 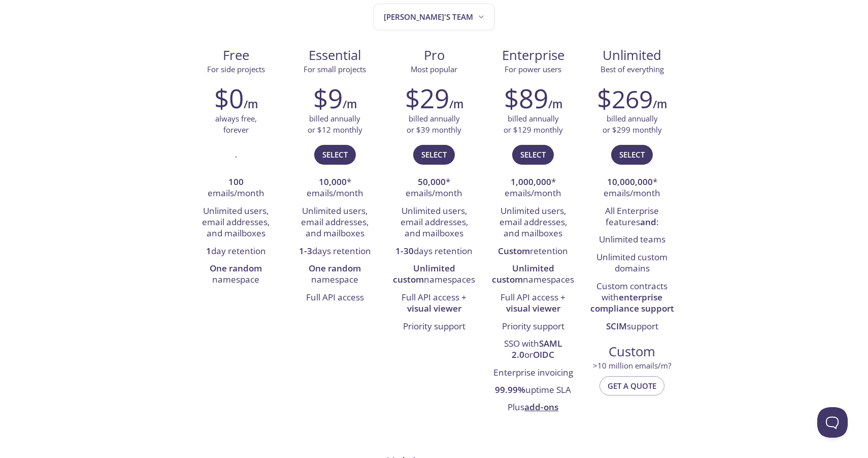 What do you see at coordinates (632, 69) in the screenshot?
I see `span: Best of everything` at bounding box center [632, 69].